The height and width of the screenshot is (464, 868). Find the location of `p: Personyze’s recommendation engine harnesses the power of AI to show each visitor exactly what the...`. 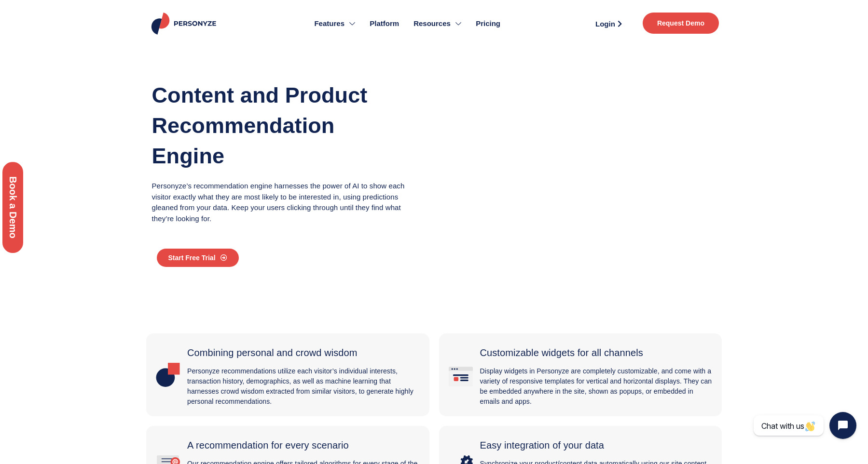

p: Personyze’s recommendation engine harnesses the power of AI to show each visitor exactly what the... is located at coordinates (281, 203).